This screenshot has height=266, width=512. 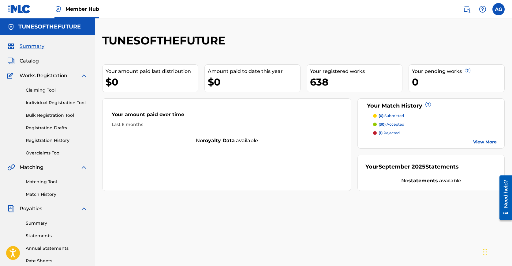 I want to click on a: Individual Registration Tool, so click(x=57, y=103).